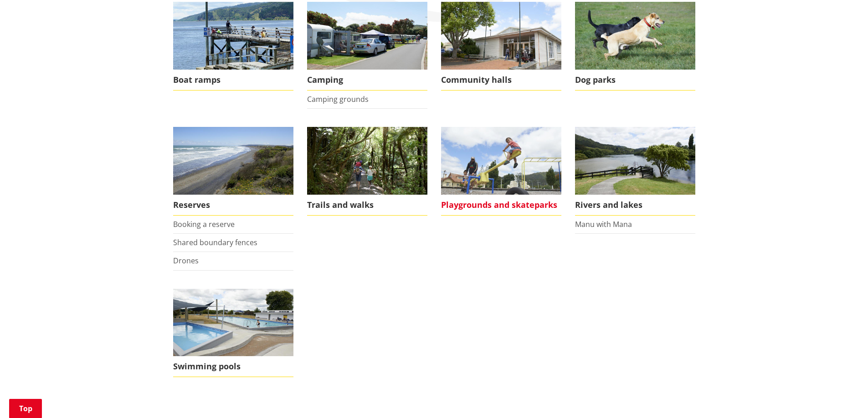  What do you see at coordinates (233, 323) in the screenshot?
I see `img: Tuakau Swimming Pool` at bounding box center [233, 323].